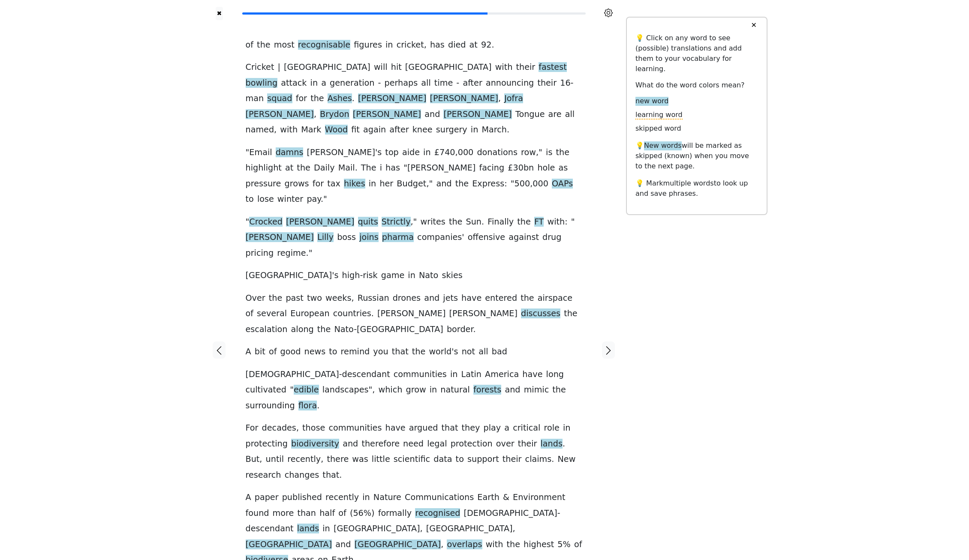 Image resolution: width=969 pixels, height=560 pixels. What do you see at coordinates (536, 390) in the screenshot?
I see `span: mimic` at bounding box center [536, 390].